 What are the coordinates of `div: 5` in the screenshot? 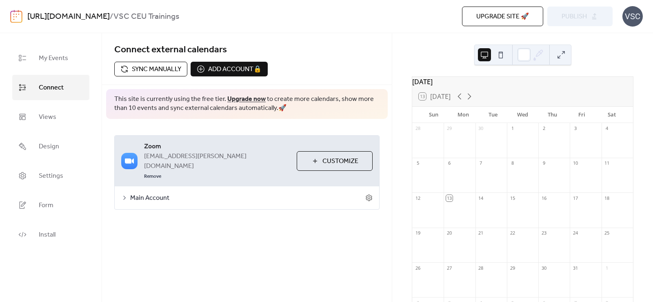 It's located at (418, 163).